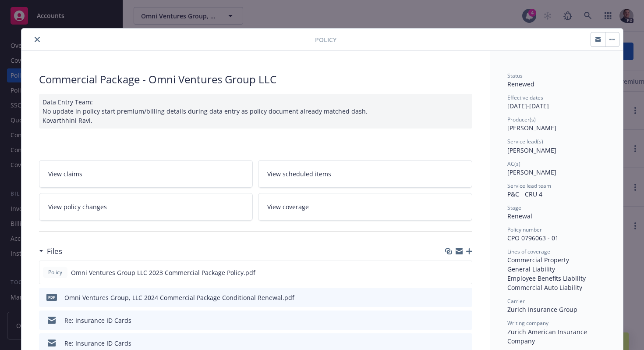  I want to click on div: Omni Ventures Group, LLC 2024 Commercial Package Conditional Renewal.pdf, so click(179, 297).